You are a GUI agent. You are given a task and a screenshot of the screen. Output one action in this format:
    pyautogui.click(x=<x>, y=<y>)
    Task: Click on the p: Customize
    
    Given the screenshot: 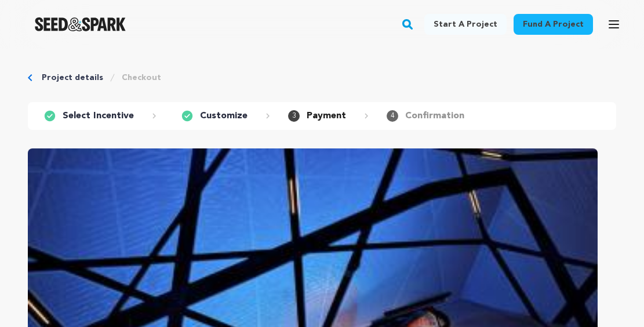 What is the action you would take?
    pyautogui.click(x=224, y=116)
    